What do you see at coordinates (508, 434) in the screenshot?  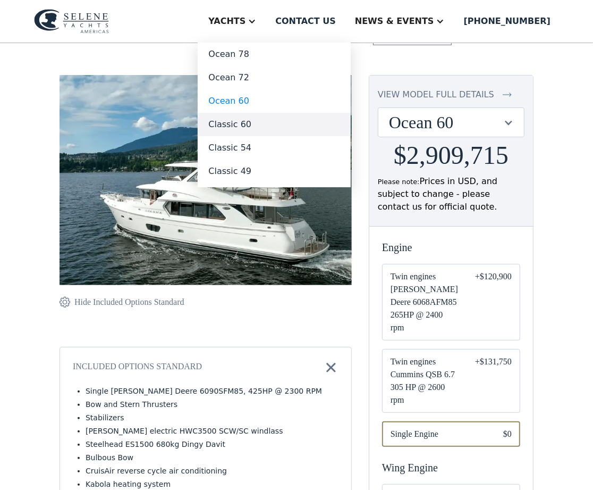 I see `div: $0` at bounding box center [508, 434].